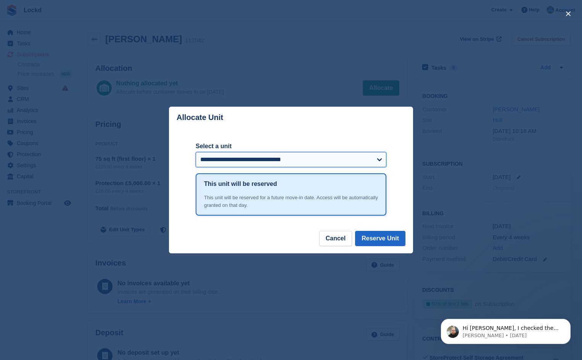  What do you see at coordinates (82, 33) in the screenshot?
I see `p: Message from Tom, sent 1d ago` at bounding box center [82, 33].